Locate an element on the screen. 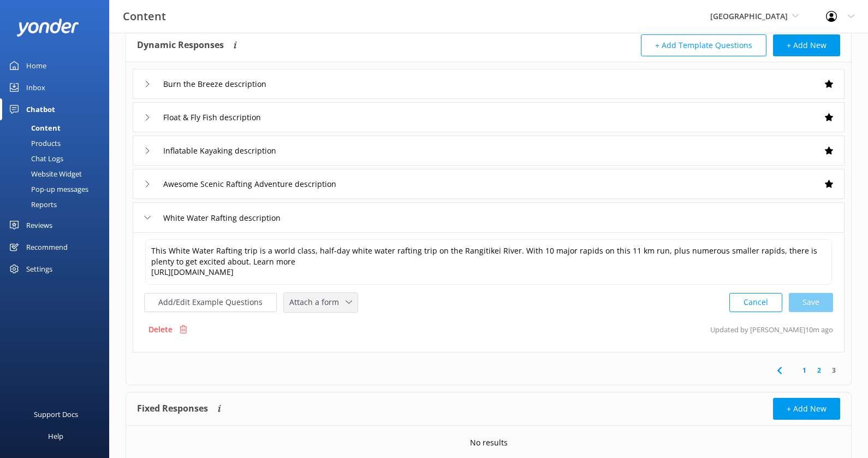 This screenshot has width=868, height=458. a: 1 is located at coordinates (804, 370).